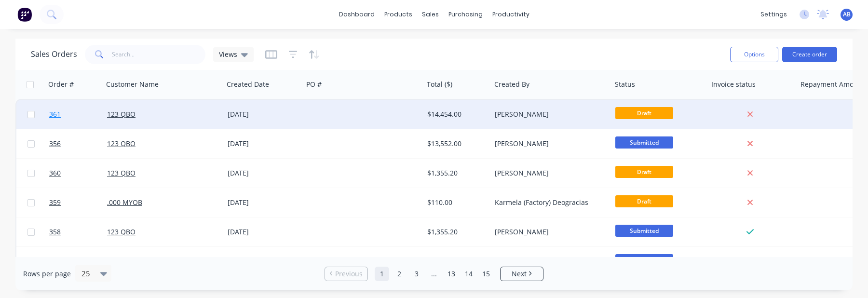 Image resolution: width=868 pixels, height=298 pixels. Describe the element at coordinates (486, 274) in the screenshot. I see `a: Page 15` at that location.